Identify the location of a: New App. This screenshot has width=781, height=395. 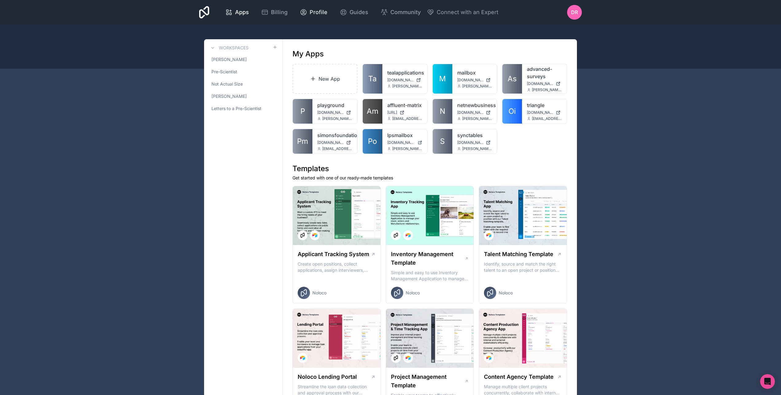
(325, 79).